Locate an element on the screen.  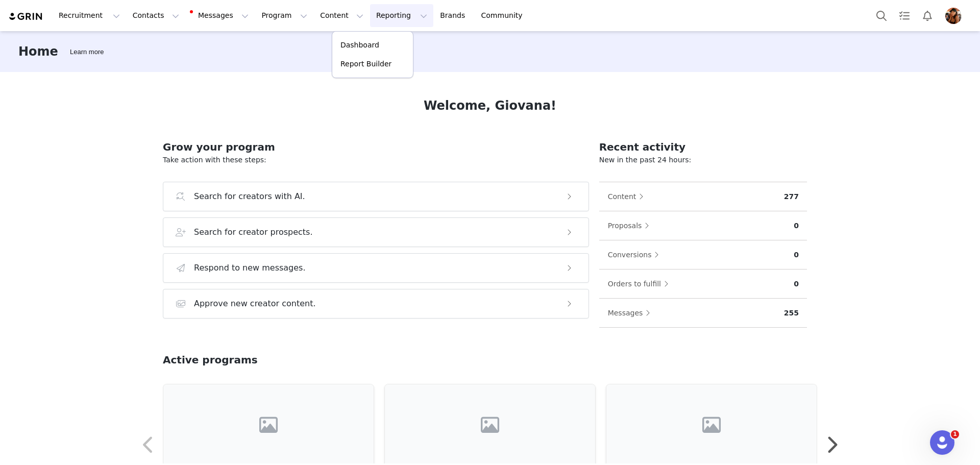
button: Respond to new messages. is located at coordinates (376, 268).